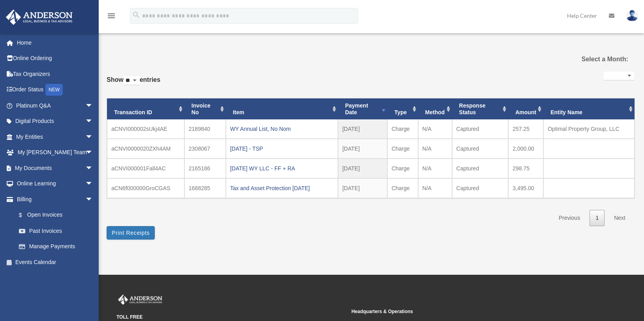  What do you see at coordinates (55, 59) in the screenshot?
I see `a: Online Ordering` at bounding box center [55, 59].